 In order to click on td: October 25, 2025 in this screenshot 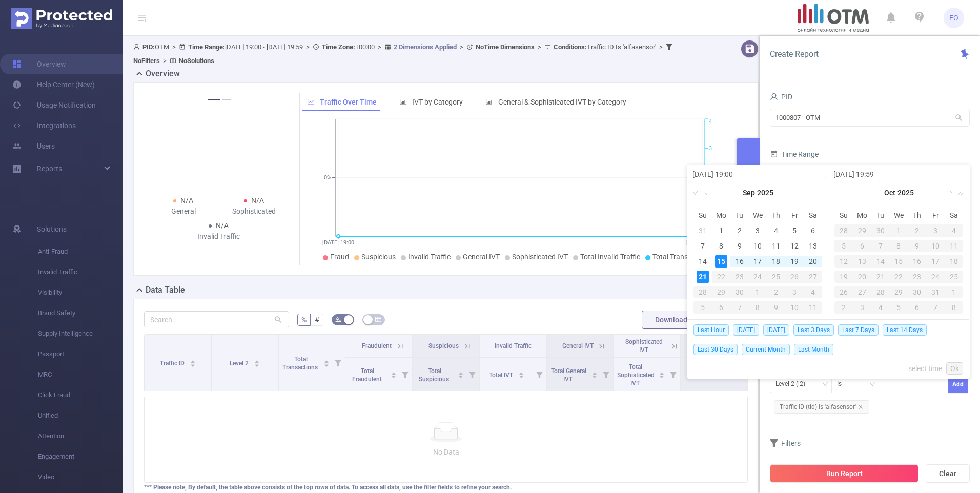, I will do `click(954, 277)`.